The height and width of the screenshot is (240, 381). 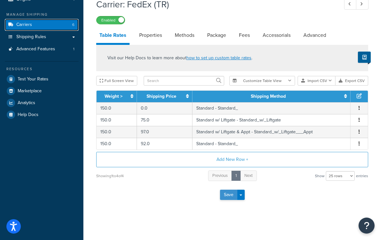 What do you see at coordinates (42, 79) in the screenshot?
I see `a: Test Your Rates` at bounding box center [42, 79].